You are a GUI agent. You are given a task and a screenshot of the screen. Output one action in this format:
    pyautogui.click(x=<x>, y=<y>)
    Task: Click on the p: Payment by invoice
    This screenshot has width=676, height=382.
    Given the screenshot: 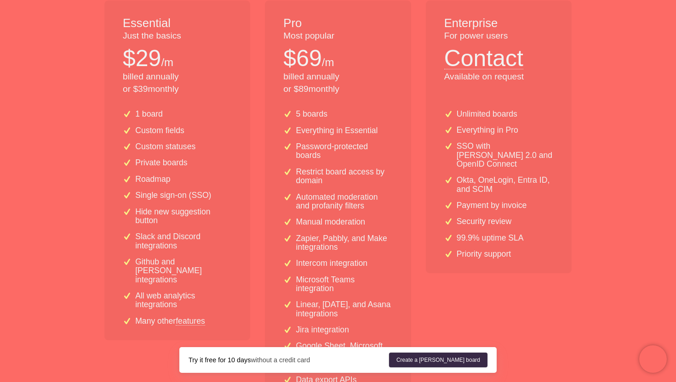 What is the action you would take?
    pyautogui.click(x=491, y=205)
    